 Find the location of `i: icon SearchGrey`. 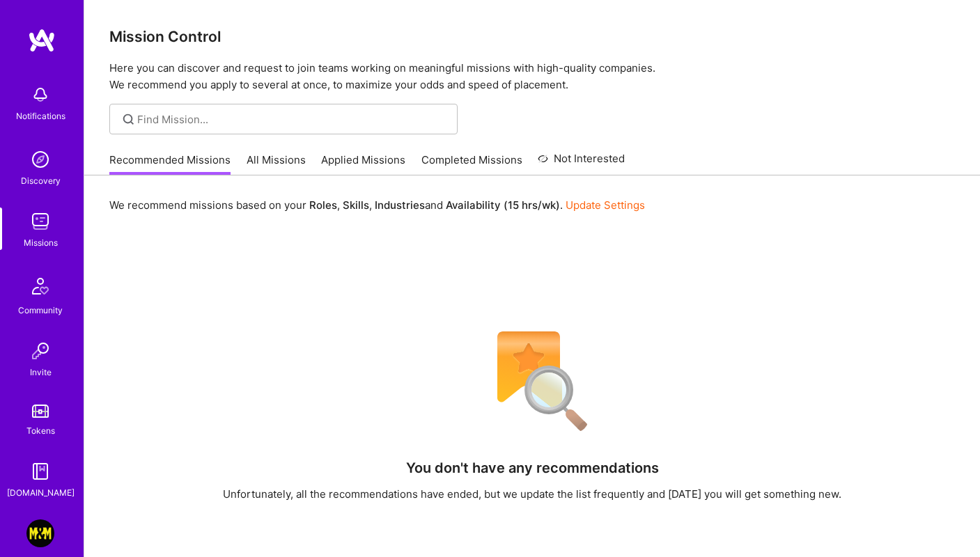

i: icon SearchGrey is located at coordinates (128, 119).